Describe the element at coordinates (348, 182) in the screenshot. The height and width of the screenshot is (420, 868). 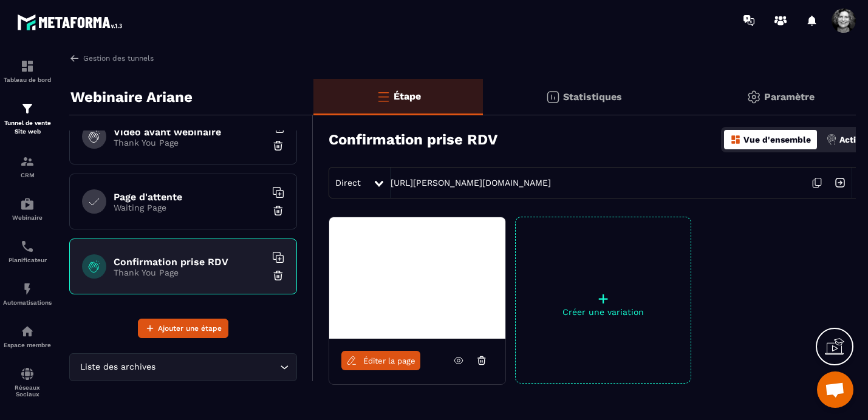
I see `span: Direct` at that location.